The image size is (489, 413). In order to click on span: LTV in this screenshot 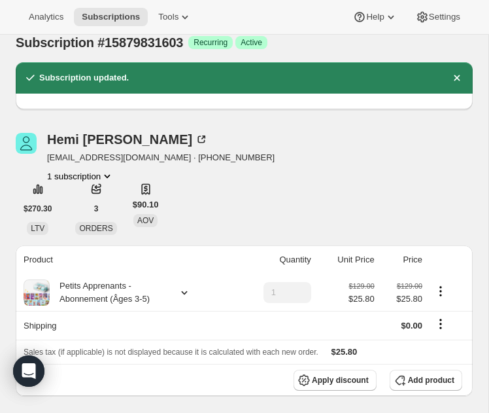, I will do `click(37, 228)`.